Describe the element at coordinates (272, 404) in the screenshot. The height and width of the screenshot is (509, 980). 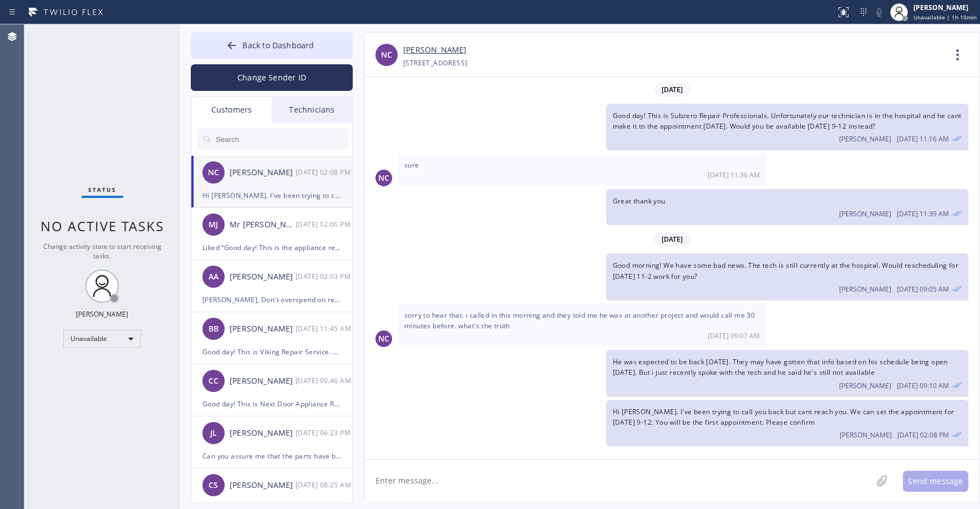
I see `div: Good day! This is Next Door Appliance Repair. Unfortunately we would need to cancel your appointm...` at that location.